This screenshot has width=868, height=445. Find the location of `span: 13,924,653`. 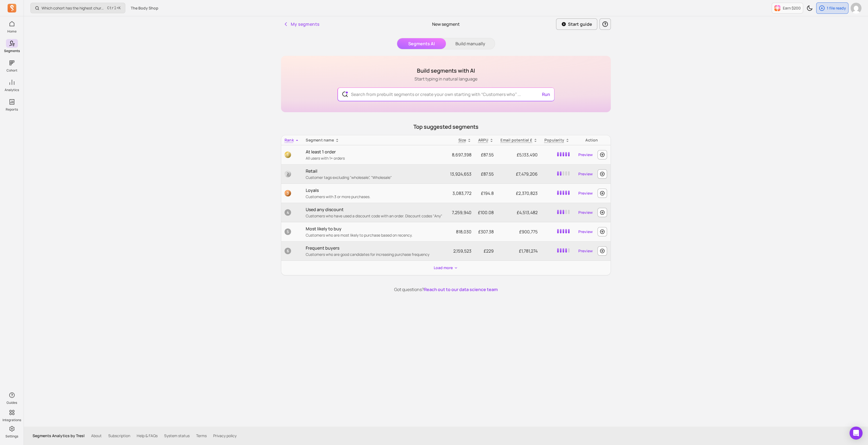

span: 13,924,653 is located at coordinates (461, 174).